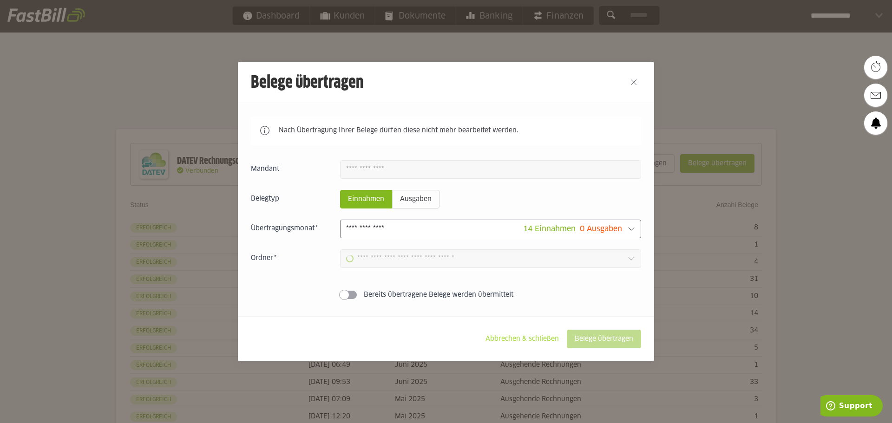 The height and width of the screenshot is (423, 892). What do you see at coordinates (604, 339) in the screenshot?
I see `sl-button: Belege übertragen` at bounding box center [604, 339].